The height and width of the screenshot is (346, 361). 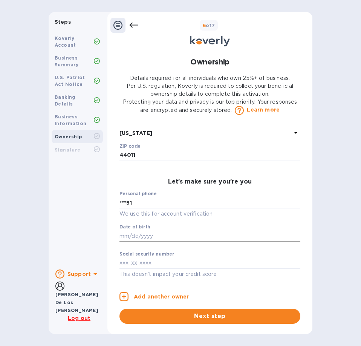 I want to click on b: Business Information, so click(x=71, y=120).